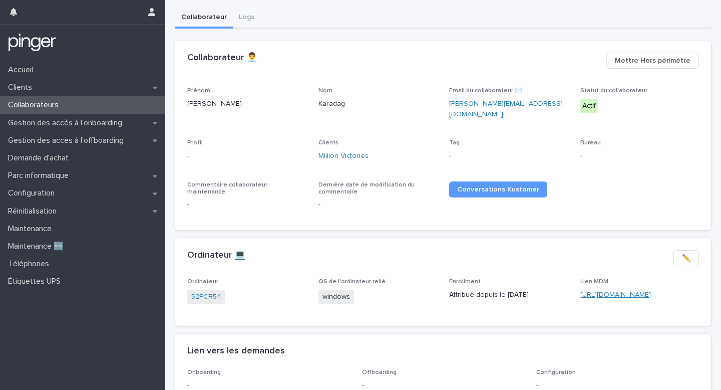 Image resolution: width=721 pixels, height=390 pixels. What do you see at coordinates (486, 91) in the screenshot?
I see `span: Email du collaborateur ✉️` at bounding box center [486, 91].